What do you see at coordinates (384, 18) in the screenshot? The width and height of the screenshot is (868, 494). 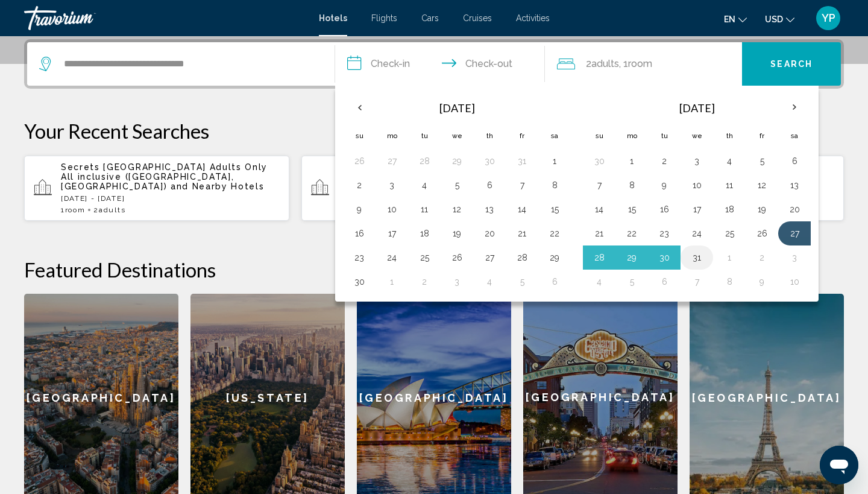 I see `span: Flights` at bounding box center [384, 18].